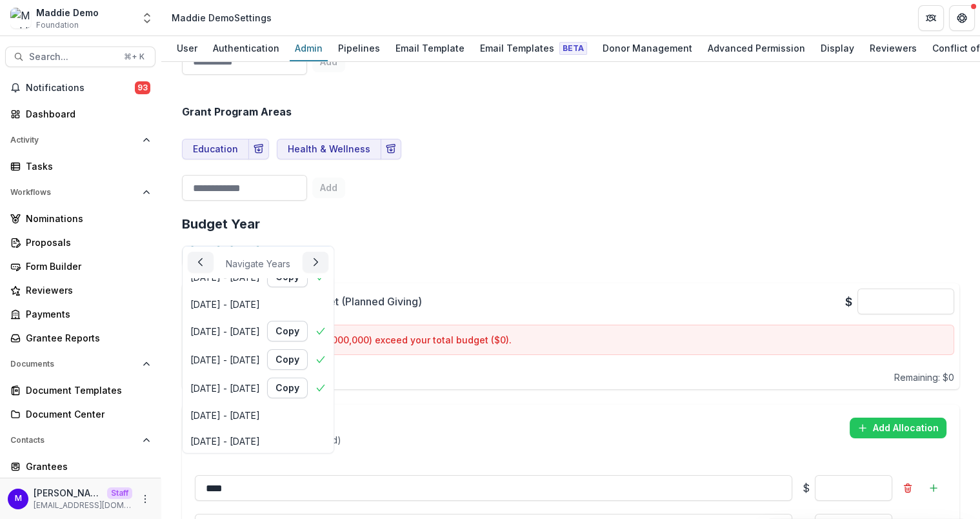 The image size is (980, 519). Describe the element at coordinates (85, 465) in the screenshot. I see `div: Grantees` at that location.